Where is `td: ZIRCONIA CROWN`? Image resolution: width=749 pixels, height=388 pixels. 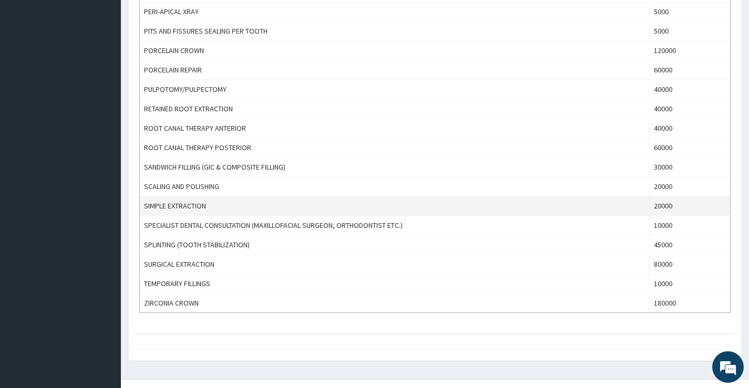 td: ZIRCONIA CROWN is located at coordinates (395, 303).